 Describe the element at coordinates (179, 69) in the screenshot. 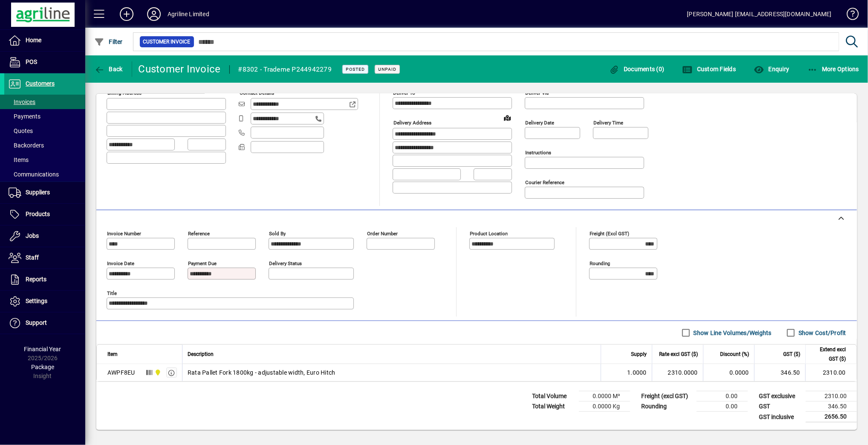

I see `div: Customer Invoice` at that location.